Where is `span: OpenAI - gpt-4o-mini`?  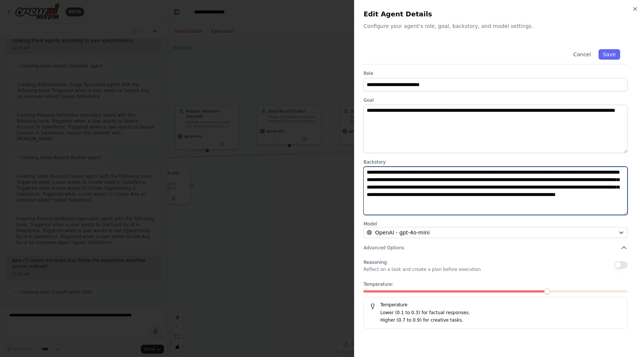 span: OpenAI - gpt-4o-mini is located at coordinates (402, 233).